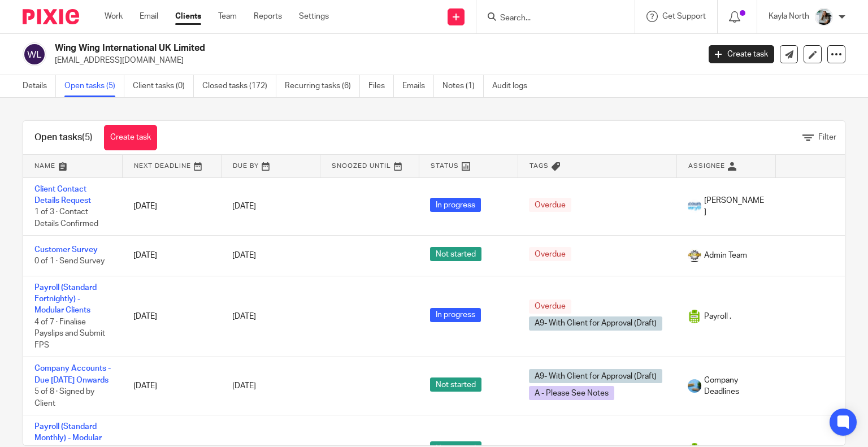  I want to click on span: 0 of 1 · Send Survey, so click(69, 262).